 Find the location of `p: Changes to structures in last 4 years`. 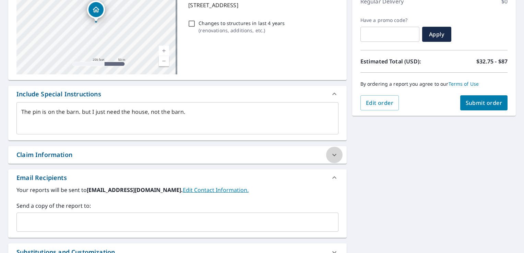

p: Changes to structures in last 4 years is located at coordinates (241, 23).